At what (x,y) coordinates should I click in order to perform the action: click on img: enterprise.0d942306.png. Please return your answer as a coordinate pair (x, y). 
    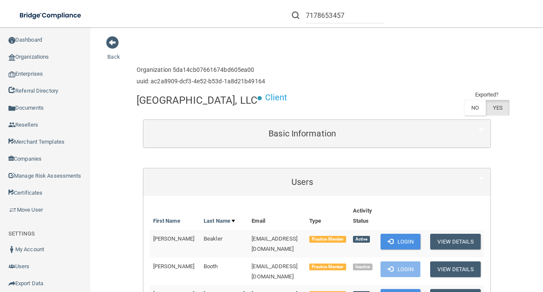
    Looking at the image, I should click on (12, 74).